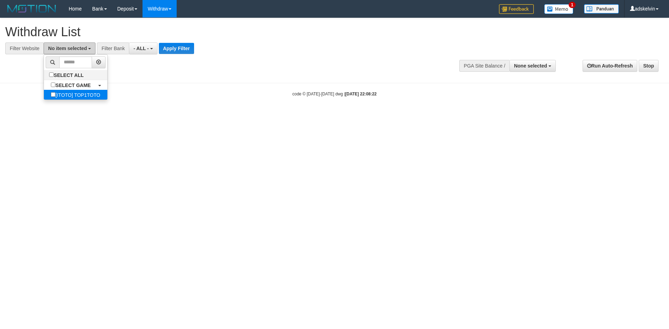 The width and height of the screenshot is (669, 329). Describe the element at coordinates (141, 48) in the screenshot. I see `span: - ALL -` at that location.